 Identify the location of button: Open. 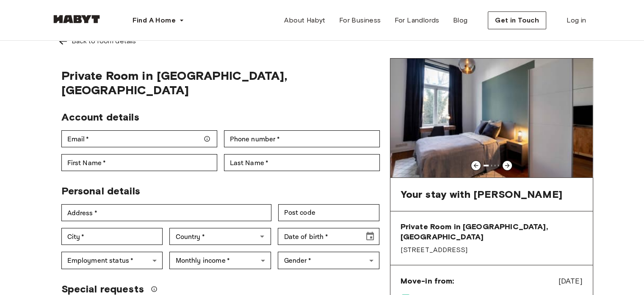
(262, 236).